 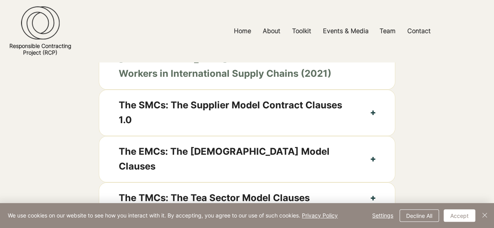 I want to click on span: Settings, so click(x=383, y=216).